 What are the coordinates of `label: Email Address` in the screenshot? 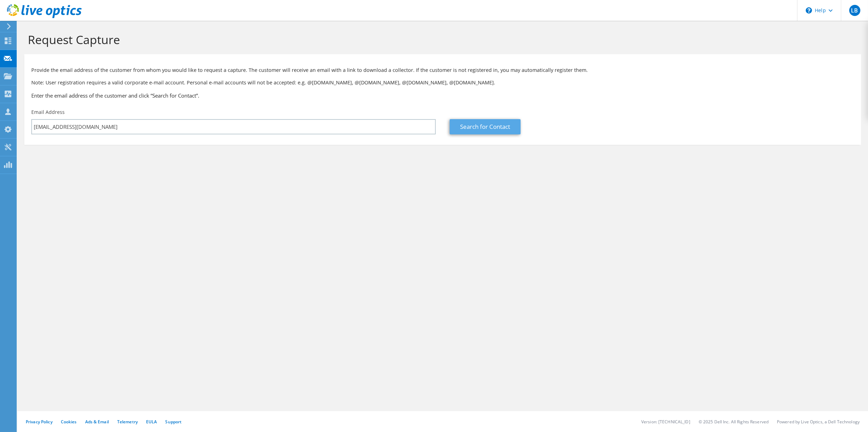 It's located at (48, 113).